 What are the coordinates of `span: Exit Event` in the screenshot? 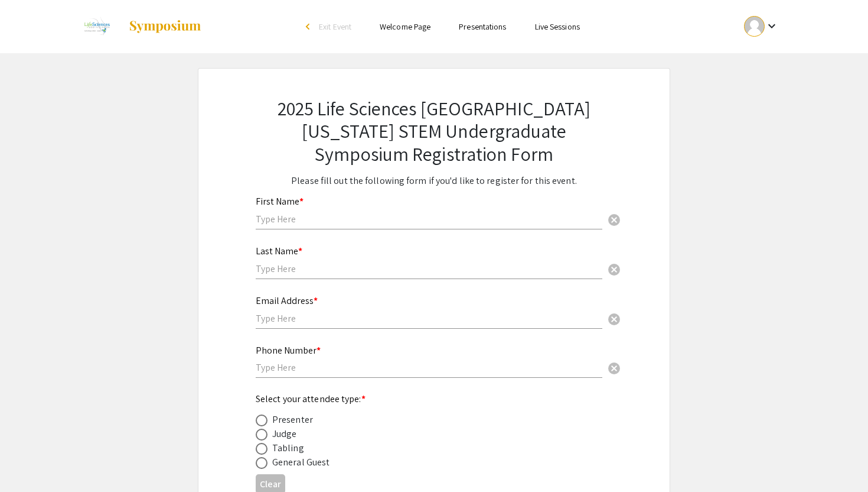 It's located at (335, 27).